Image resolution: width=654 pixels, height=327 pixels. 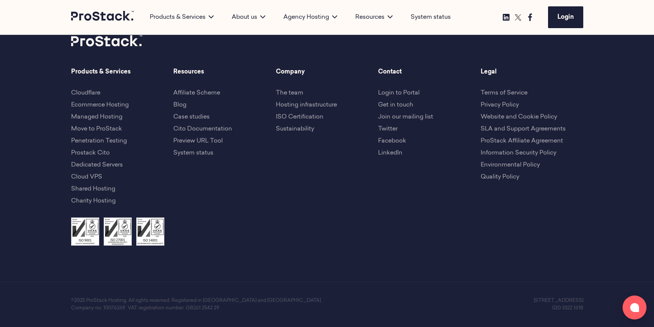 What do you see at coordinates (86, 93) in the screenshot?
I see `a: Cloudflare` at bounding box center [86, 93].